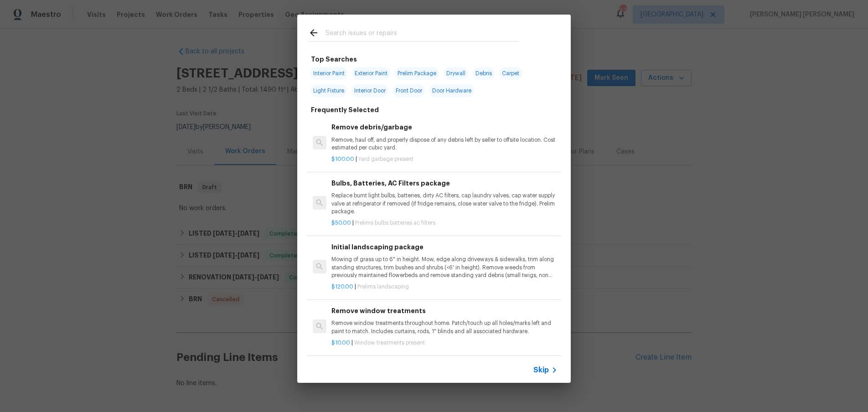  I want to click on span: Exterior Paint, so click(371, 74).